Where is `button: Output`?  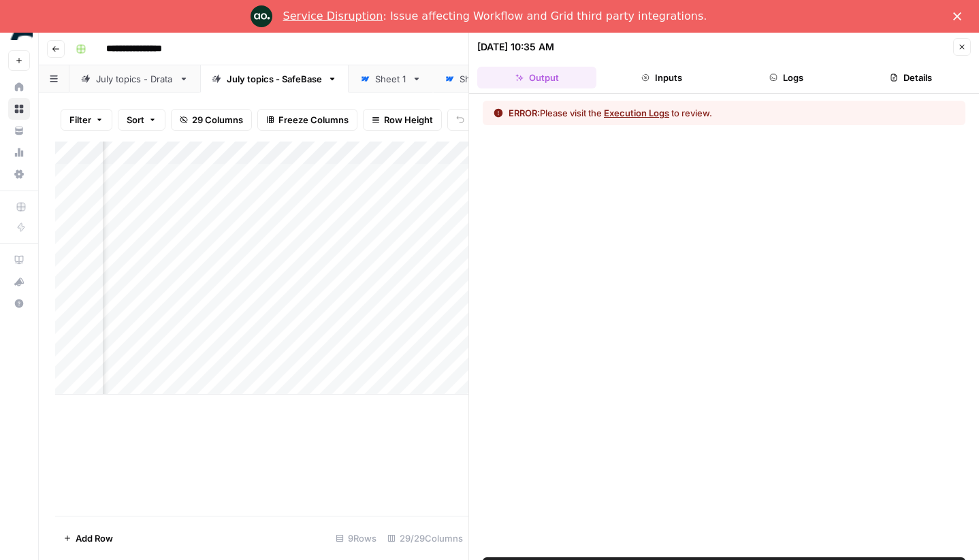
button: Output is located at coordinates (536, 78).